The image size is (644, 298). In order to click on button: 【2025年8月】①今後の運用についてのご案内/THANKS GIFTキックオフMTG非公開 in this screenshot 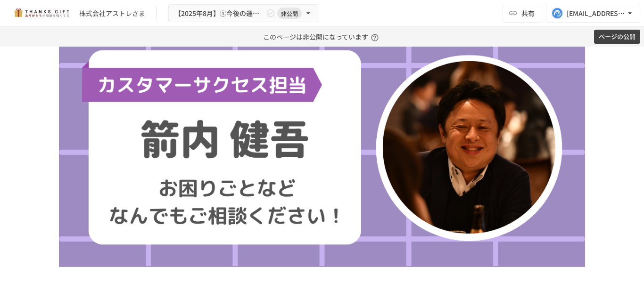, I will do `click(244, 13)`.